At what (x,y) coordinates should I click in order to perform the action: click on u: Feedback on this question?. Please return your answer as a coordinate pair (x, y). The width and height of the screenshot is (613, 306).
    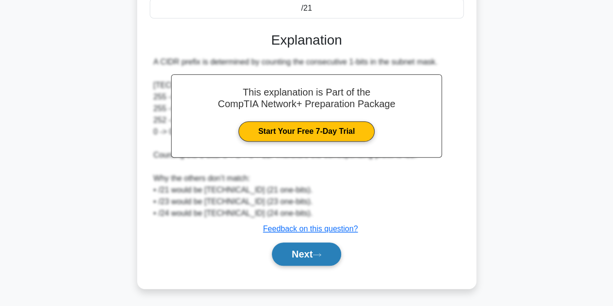
    Looking at the image, I should click on (311, 228).